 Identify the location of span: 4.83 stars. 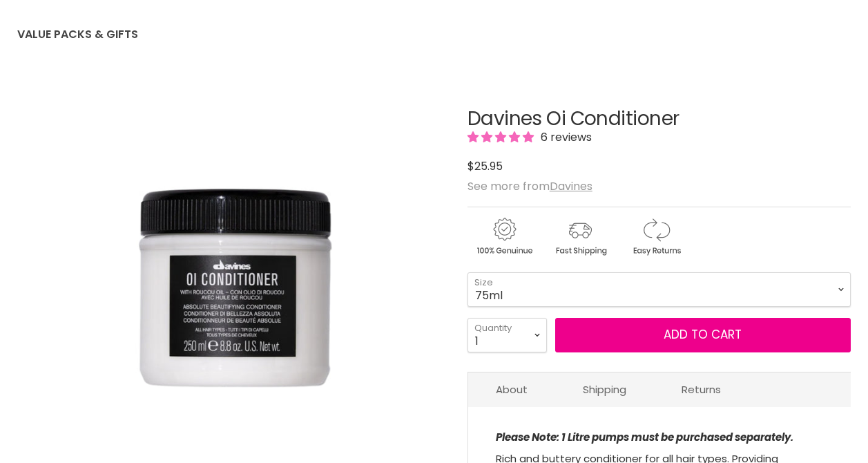
(502, 137).